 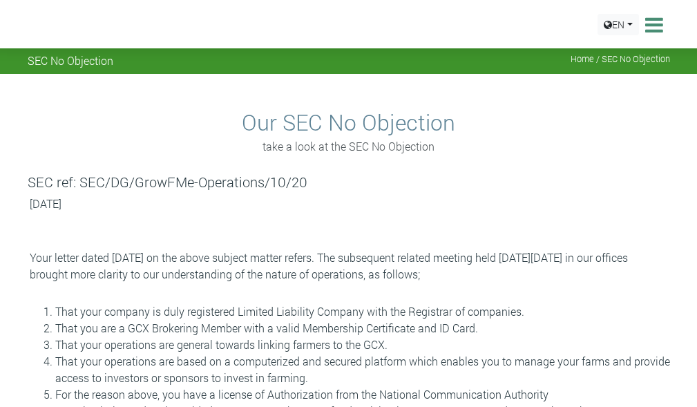 I want to click on h2: Our SEC No Objection, so click(x=349, y=122).